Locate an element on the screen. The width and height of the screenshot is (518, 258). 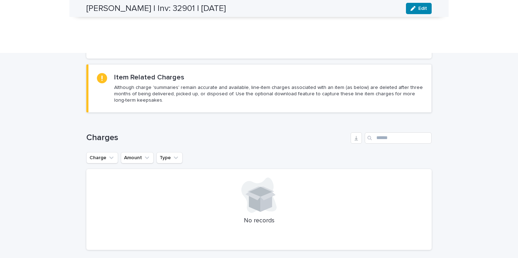
p: Although charge 'summaries' remain accurate and available, line-item charges associated with an i... is located at coordinates (269, 94).